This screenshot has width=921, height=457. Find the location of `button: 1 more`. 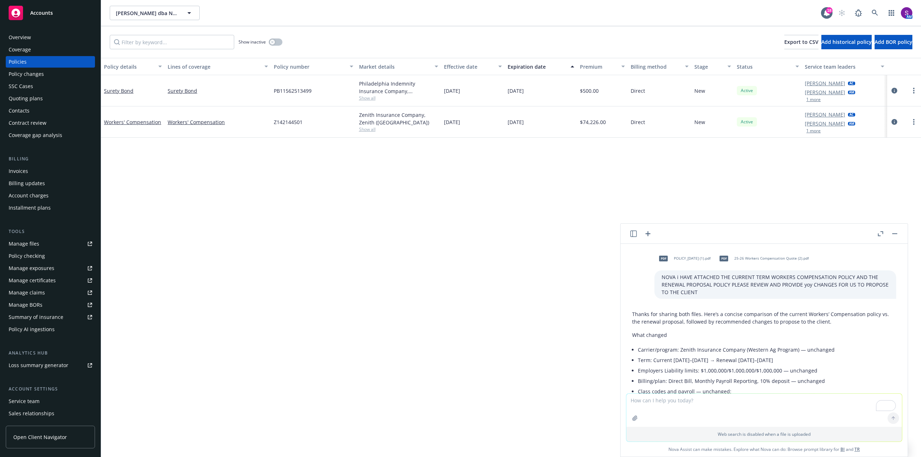

button: 1 more is located at coordinates (813, 100).